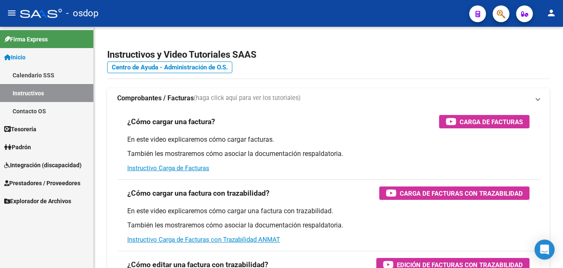  Describe the element at coordinates (82, 13) in the screenshot. I see `span: - osdop` at that location.